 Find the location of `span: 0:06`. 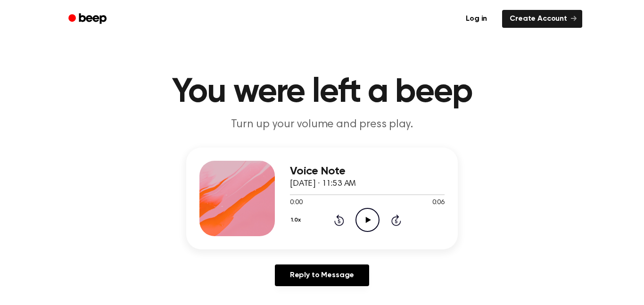

span: 0:06 is located at coordinates (438, 203).